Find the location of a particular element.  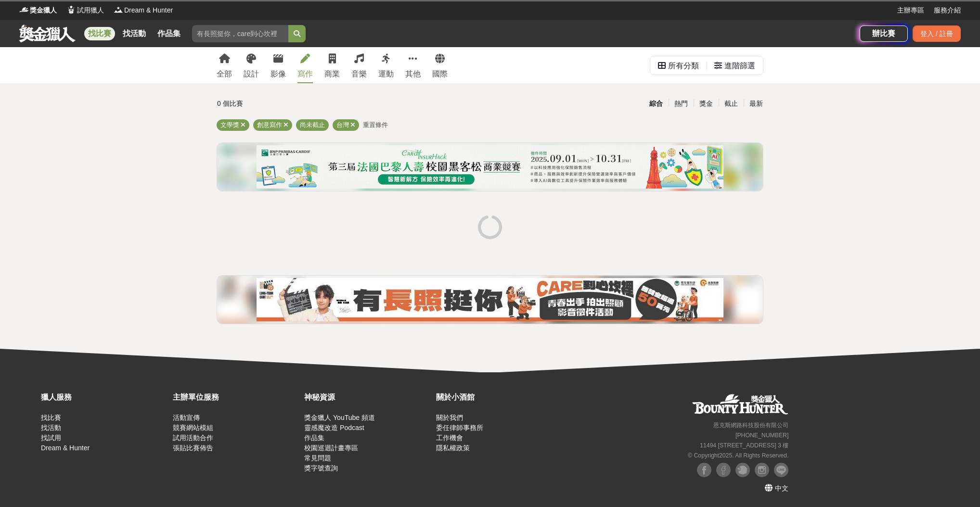

a: 隱私權政策 is located at coordinates (453, 448).